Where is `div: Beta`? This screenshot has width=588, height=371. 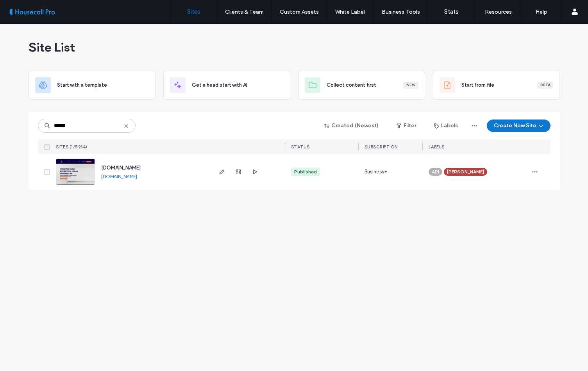
div: Beta is located at coordinates (545, 85).